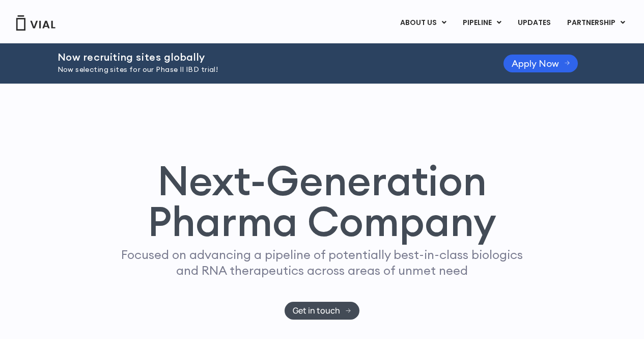  I want to click on h1: Next-Generation Pharma Company, so click(322, 201).